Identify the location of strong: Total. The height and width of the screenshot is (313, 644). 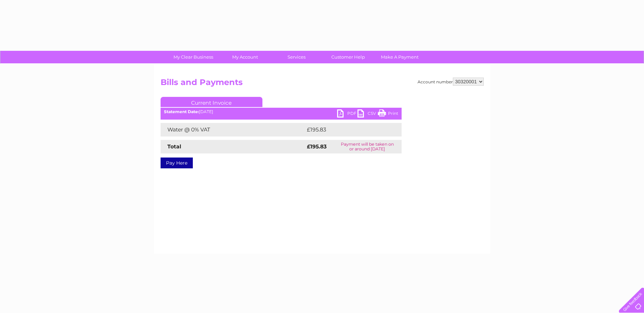
(174, 146).